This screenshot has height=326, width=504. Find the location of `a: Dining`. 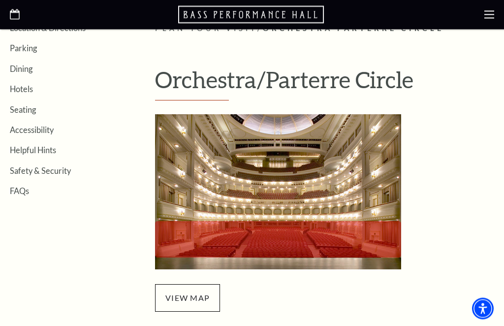

a: Dining is located at coordinates (21, 69).